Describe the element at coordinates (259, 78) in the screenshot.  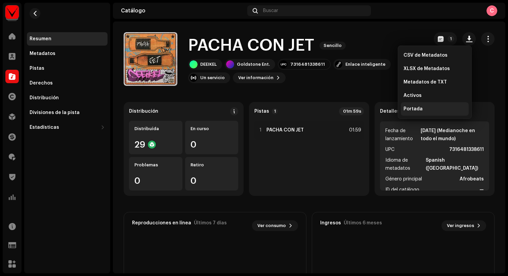
I see `button: Ver información` at that location.